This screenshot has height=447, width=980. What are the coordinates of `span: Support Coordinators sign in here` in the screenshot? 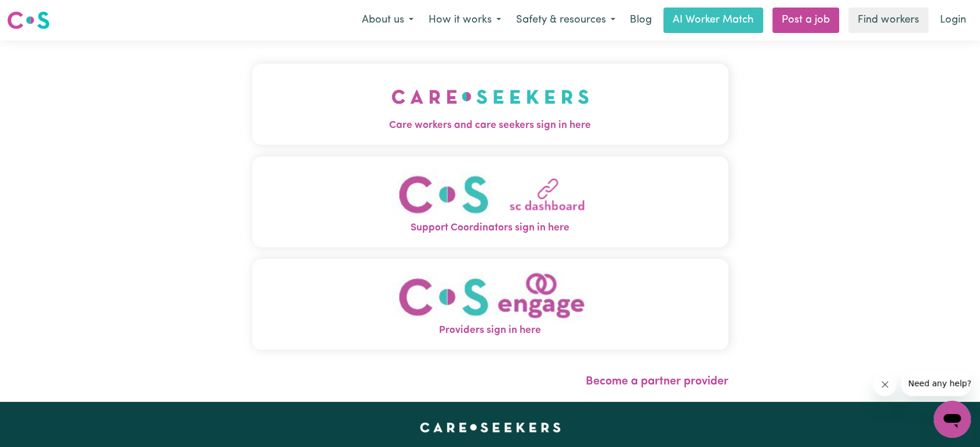 It's located at (490, 228).